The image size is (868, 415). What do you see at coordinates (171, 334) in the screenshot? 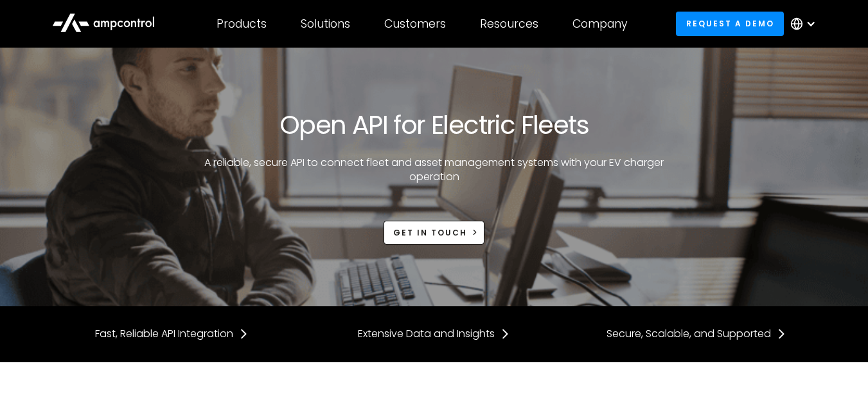
I see `a: Fast, Reliable API Integration` at bounding box center [171, 334].